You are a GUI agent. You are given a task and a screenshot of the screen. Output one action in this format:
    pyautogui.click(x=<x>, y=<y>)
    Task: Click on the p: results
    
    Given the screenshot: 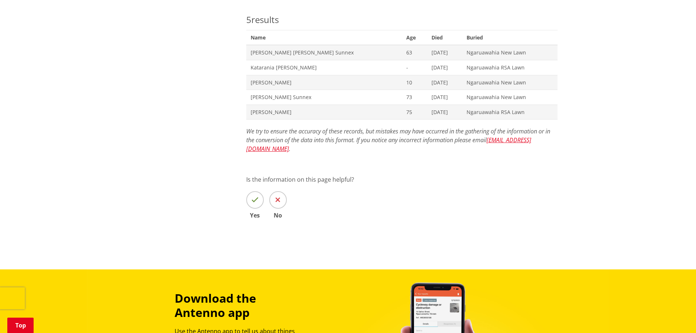 What is the action you would take?
    pyautogui.click(x=402, y=20)
    